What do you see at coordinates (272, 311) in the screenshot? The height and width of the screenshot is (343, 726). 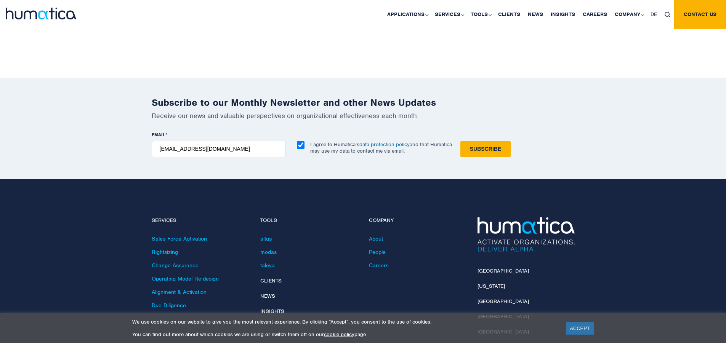 I see `a: Insights` at bounding box center [272, 311].